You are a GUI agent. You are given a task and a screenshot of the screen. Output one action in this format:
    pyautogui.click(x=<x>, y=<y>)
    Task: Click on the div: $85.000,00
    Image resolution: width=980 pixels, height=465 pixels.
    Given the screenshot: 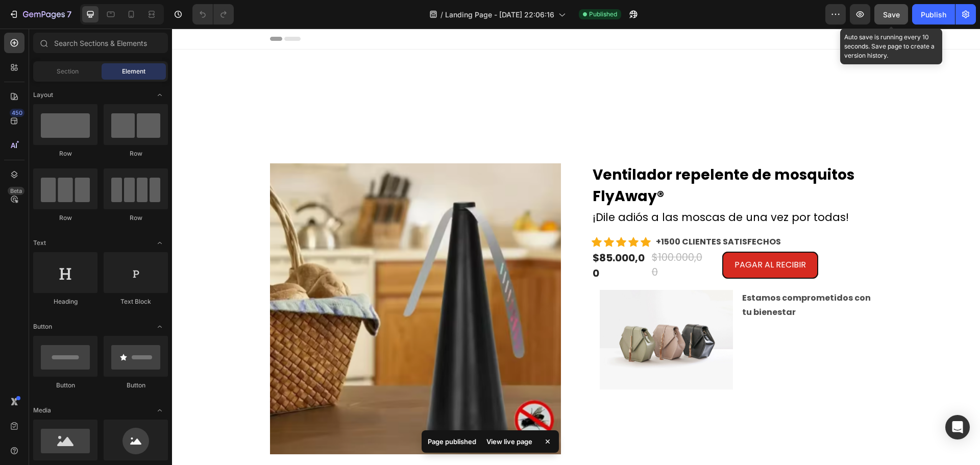 What is the action you would take?
    pyautogui.click(x=447, y=237)
    